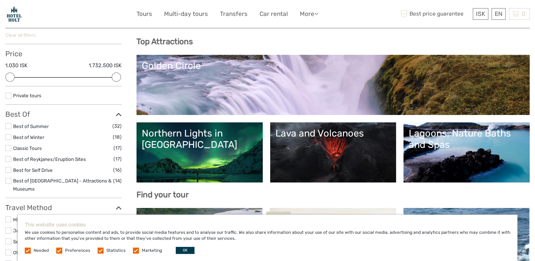 The height and width of the screenshot is (261, 535). What do you see at coordinates (63, 207) in the screenshot?
I see `h3: Travel Method` at bounding box center [63, 207].